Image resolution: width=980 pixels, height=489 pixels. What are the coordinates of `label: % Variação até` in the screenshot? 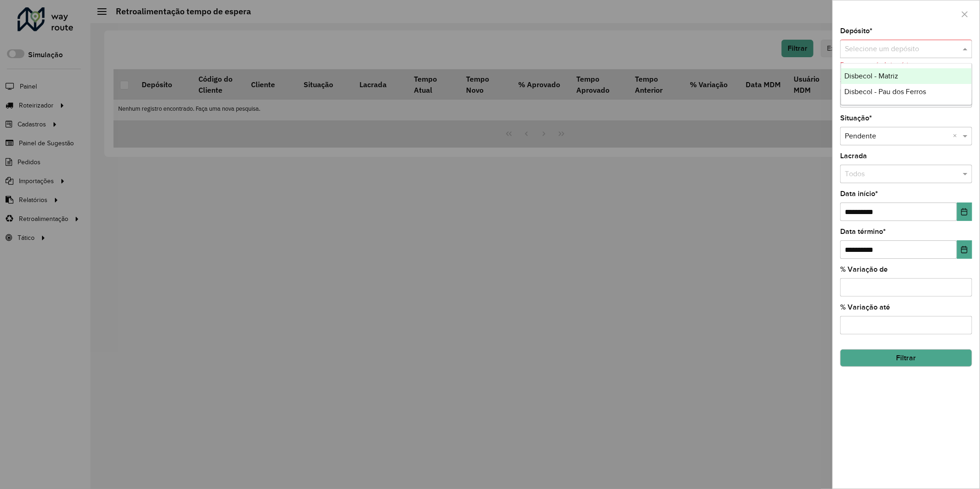 It's located at (865, 307).